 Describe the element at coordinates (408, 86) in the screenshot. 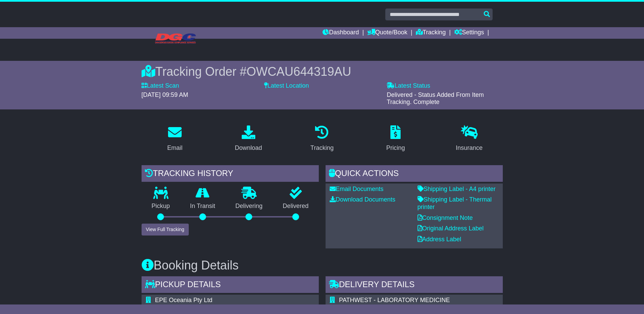

I see `label: Latest Status` at that location.